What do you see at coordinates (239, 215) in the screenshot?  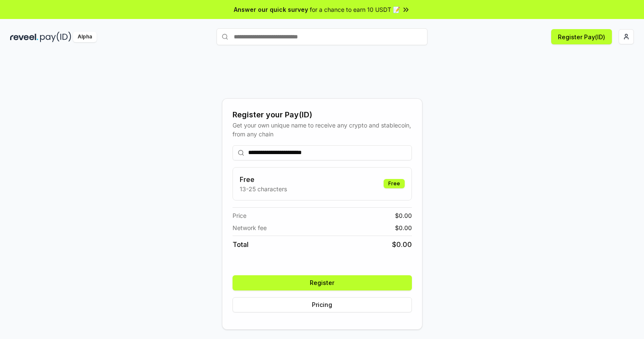 I see `span: Price` at bounding box center [239, 215].